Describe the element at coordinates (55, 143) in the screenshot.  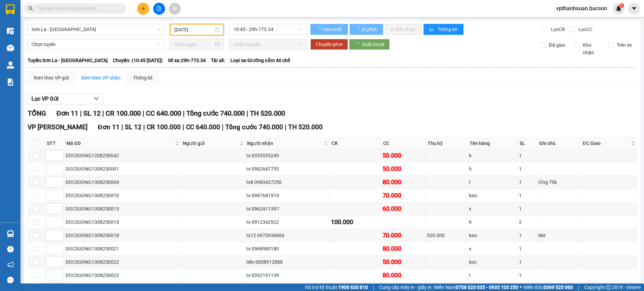
I see `th: STT` at that location.